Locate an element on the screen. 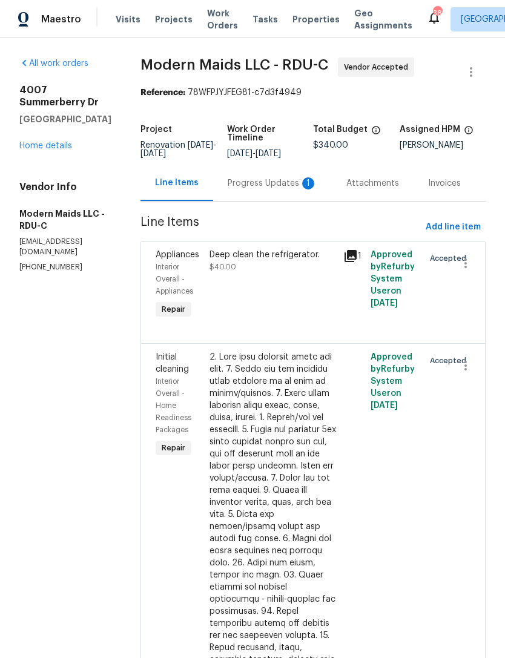 The image size is (505, 658). h2: 4007 Summerberry Dr is located at coordinates (65, 96).